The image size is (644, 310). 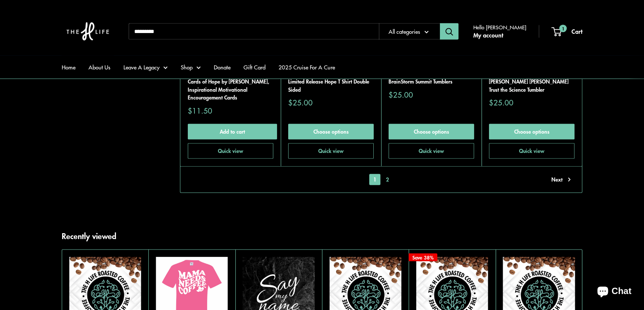 I want to click on a: Leave A Legacy, so click(x=146, y=67).